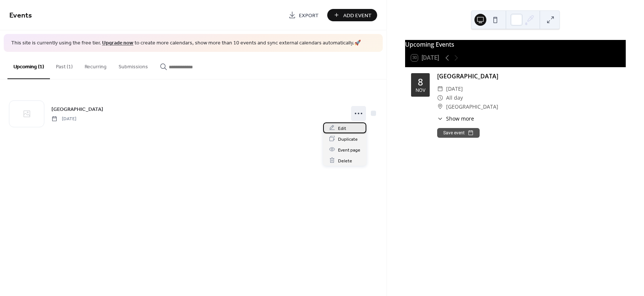 The image size is (644, 296). Describe the element at coordinates (64, 65) in the screenshot. I see `button: Past (1)` at that location.